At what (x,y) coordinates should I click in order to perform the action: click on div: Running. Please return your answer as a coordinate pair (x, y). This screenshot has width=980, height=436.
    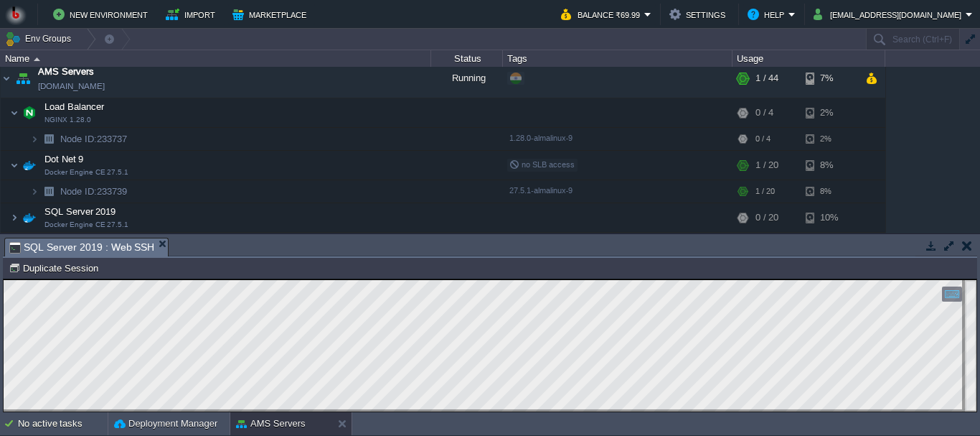
    Looking at the image, I should click on (467, 78).